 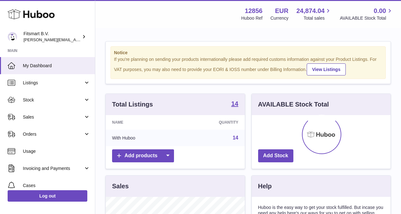 I want to click on div: Currency, so click(x=279, y=18).